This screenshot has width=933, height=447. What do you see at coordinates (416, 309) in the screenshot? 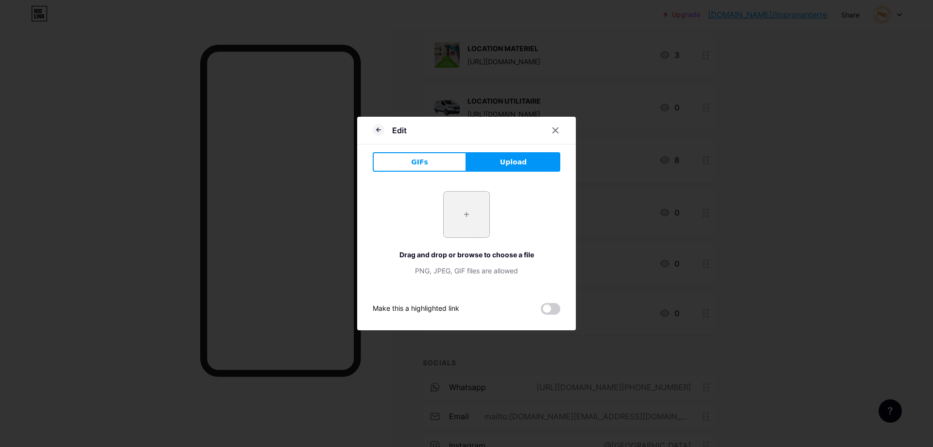
I see `div: Make this a highlighted link` at bounding box center [416, 309].